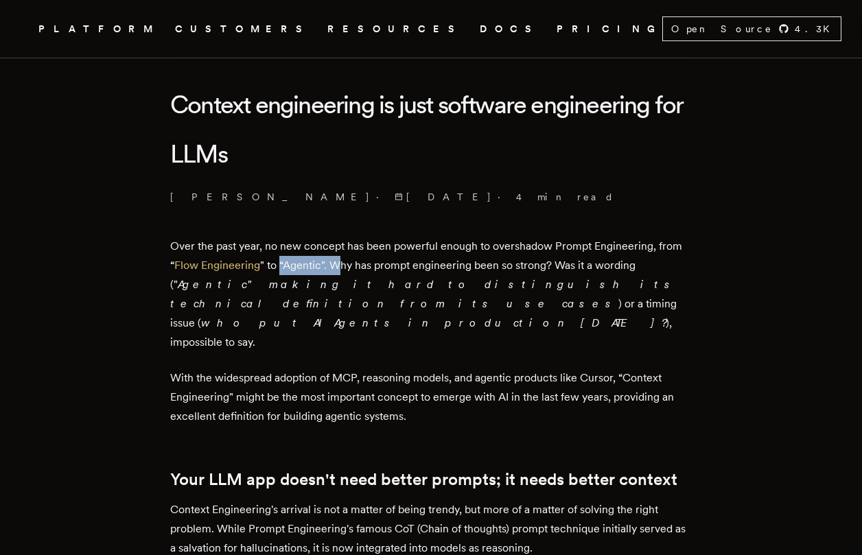 This screenshot has height=555, width=862. I want to click on span: PLATFORM, so click(98, 29).